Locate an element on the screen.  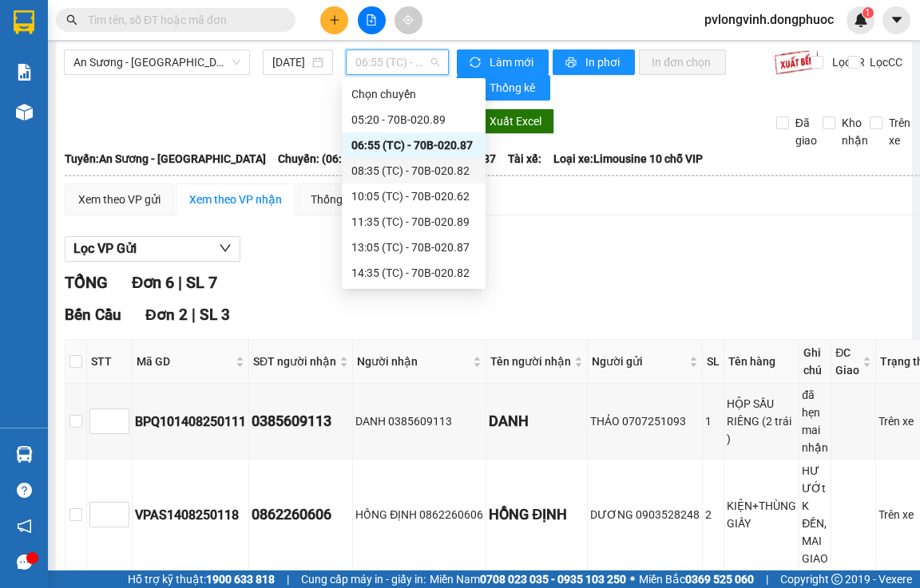
th: Ghi chú is located at coordinates (815, 361).